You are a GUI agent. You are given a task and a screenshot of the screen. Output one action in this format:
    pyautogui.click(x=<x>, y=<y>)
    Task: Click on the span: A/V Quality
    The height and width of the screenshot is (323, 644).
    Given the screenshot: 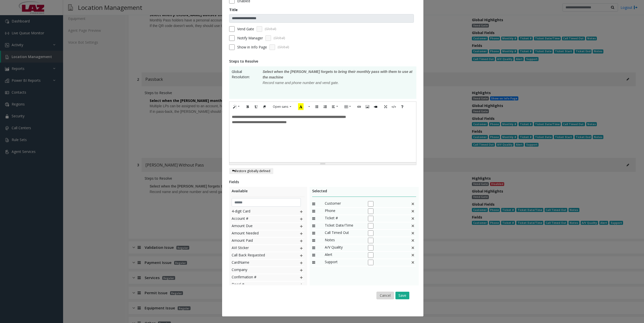 What is the action you would take?
    pyautogui.click(x=344, y=248)
    